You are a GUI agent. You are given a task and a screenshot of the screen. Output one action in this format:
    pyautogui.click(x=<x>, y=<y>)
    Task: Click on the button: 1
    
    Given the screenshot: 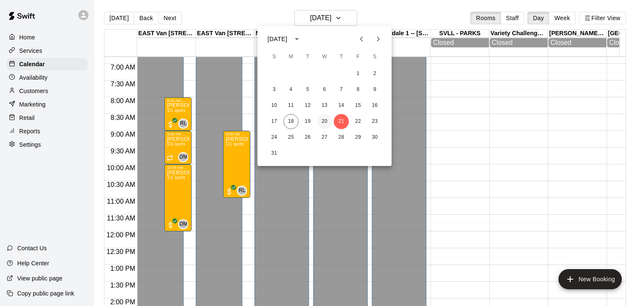 What is the action you would take?
    pyautogui.click(x=358, y=74)
    